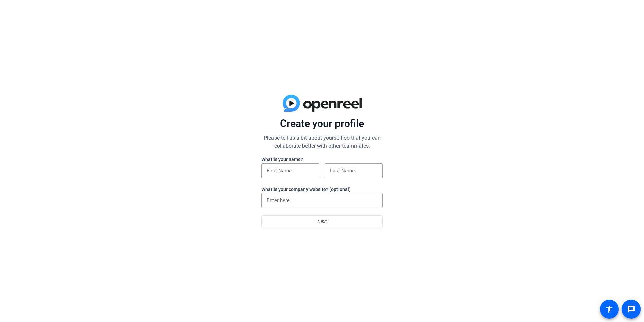  I want to click on input: Enter here, so click(322, 200).